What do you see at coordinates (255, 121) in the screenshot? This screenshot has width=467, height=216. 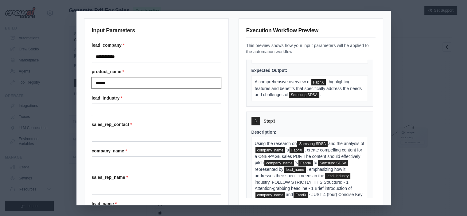 I see `span: 3` at bounding box center [255, 121].